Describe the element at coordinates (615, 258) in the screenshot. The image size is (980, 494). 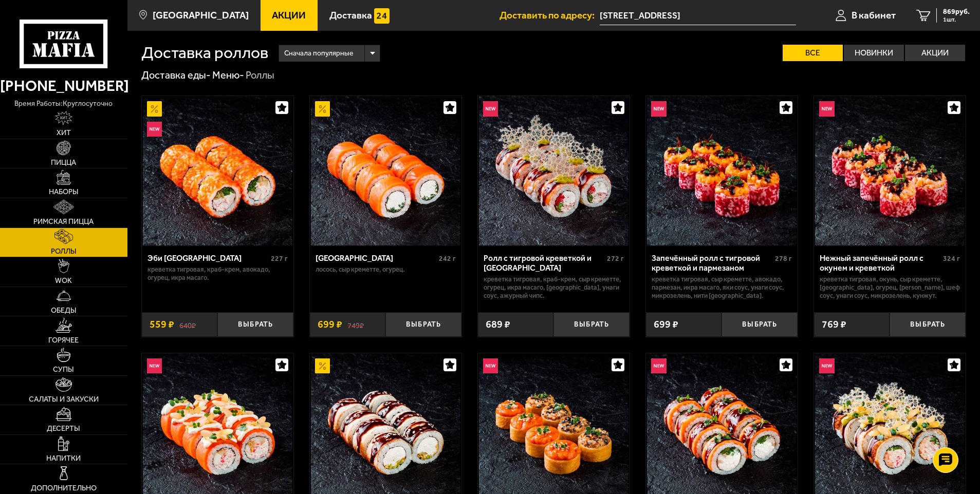
I see `span: 272 г` at that location.